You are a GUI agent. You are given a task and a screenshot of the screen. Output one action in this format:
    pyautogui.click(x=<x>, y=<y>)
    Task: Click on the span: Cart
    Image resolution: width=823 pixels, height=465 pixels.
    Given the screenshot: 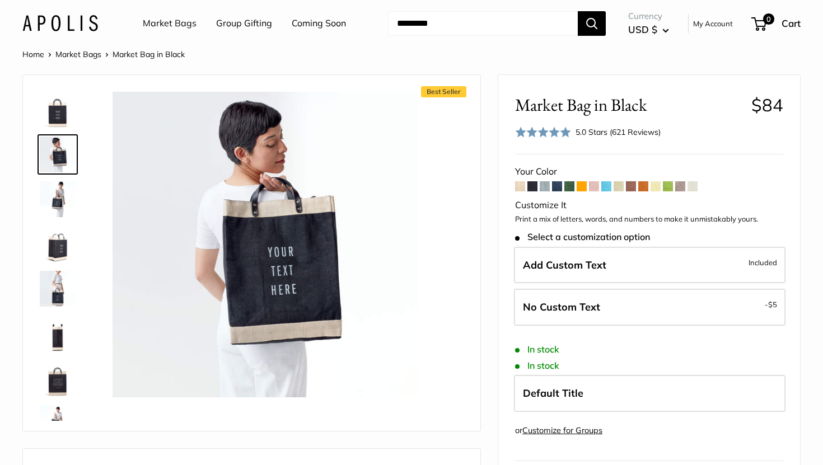 What is the action you would take?
    pyautogui.click(x=791, y=23)
    